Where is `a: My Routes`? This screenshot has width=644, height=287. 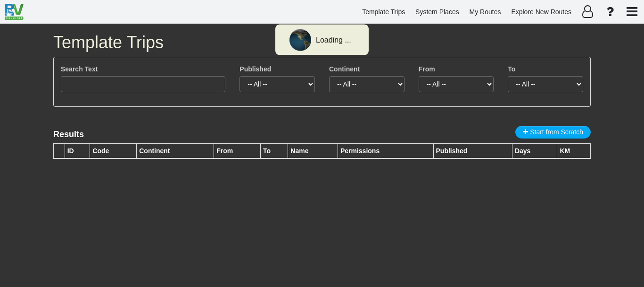 a: My Routes is located at coordinates (486, 12).